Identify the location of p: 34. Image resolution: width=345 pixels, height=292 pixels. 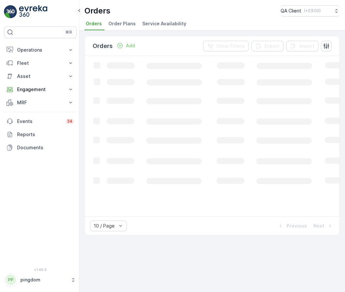
(70, 121).